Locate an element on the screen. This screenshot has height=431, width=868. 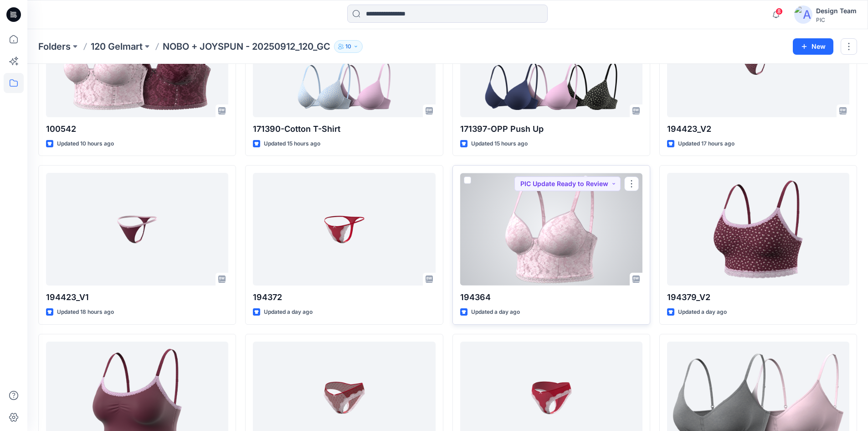
p: 194372 is located at coordinates (344, 297).